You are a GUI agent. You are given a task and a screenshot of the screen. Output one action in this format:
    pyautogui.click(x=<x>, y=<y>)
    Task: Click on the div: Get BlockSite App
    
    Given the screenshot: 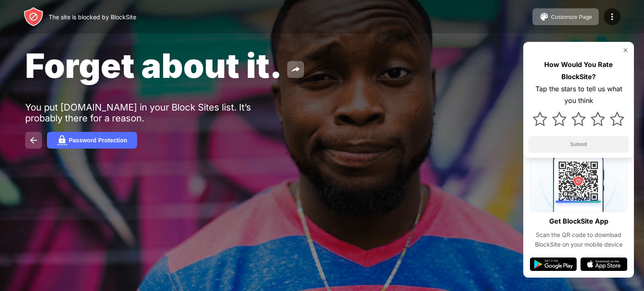 What is the action you would take?
    pyautogui.click(x=578, y=221)
    